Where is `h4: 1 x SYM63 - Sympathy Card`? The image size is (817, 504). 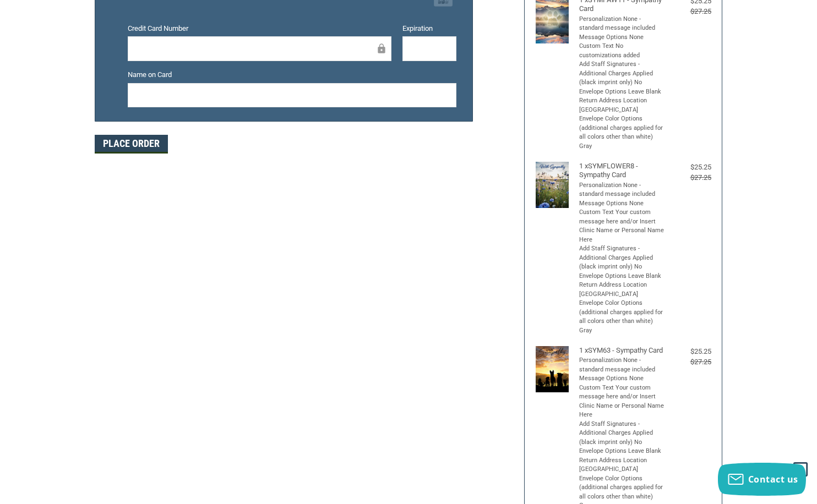
h4: 1 x SYM63 - Sympathy Card is located at coordinates (622, 350).